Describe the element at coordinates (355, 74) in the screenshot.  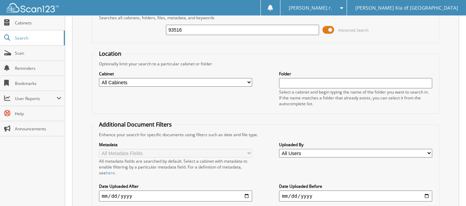
I see `label: Folder` at that location.